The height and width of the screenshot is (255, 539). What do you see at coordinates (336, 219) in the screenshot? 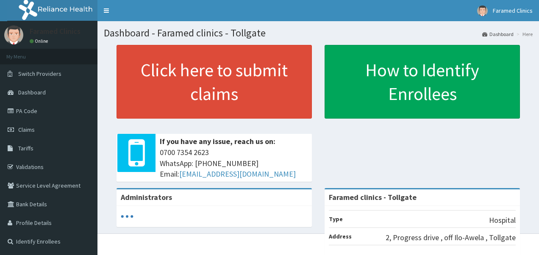
I see `b: Type` at bounding box center [336, 219].